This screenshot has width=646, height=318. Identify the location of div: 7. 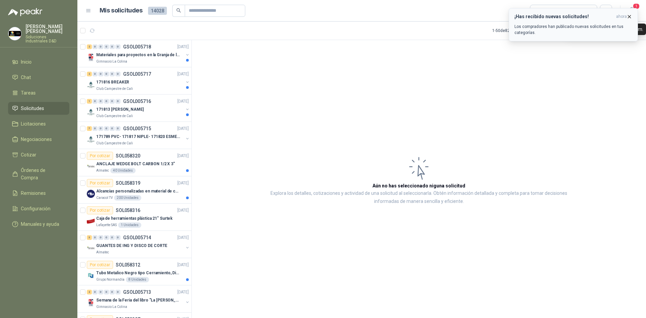
(89, 129).